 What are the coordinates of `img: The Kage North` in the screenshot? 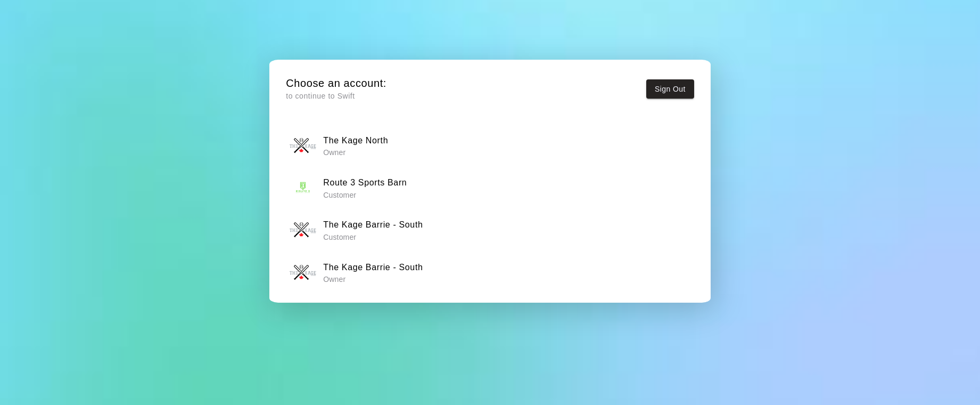 It's located at (303, 146).